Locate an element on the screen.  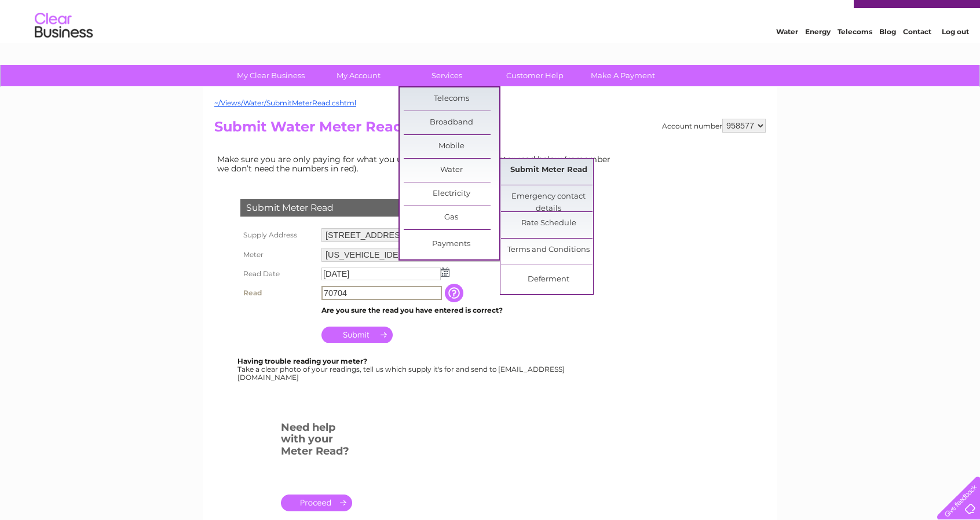
a: Gas is located at coordinates (451, 218).